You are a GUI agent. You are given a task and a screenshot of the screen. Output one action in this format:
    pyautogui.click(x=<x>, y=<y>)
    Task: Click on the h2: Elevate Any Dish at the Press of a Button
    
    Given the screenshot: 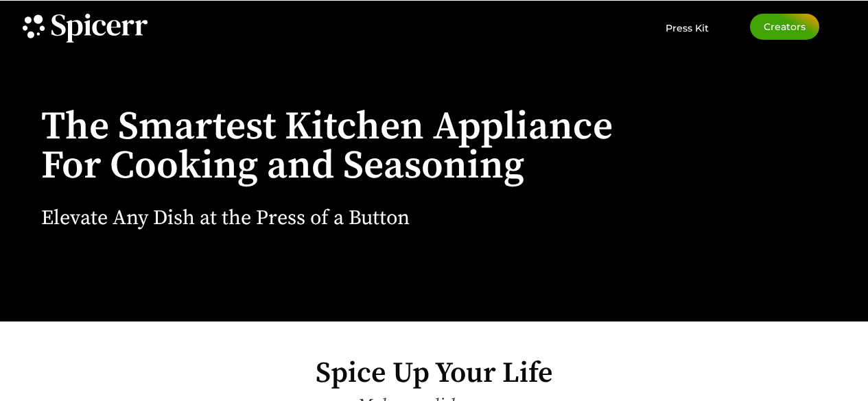 What is the action you would take?
    pyautogui.click(x=225, y=218)
    